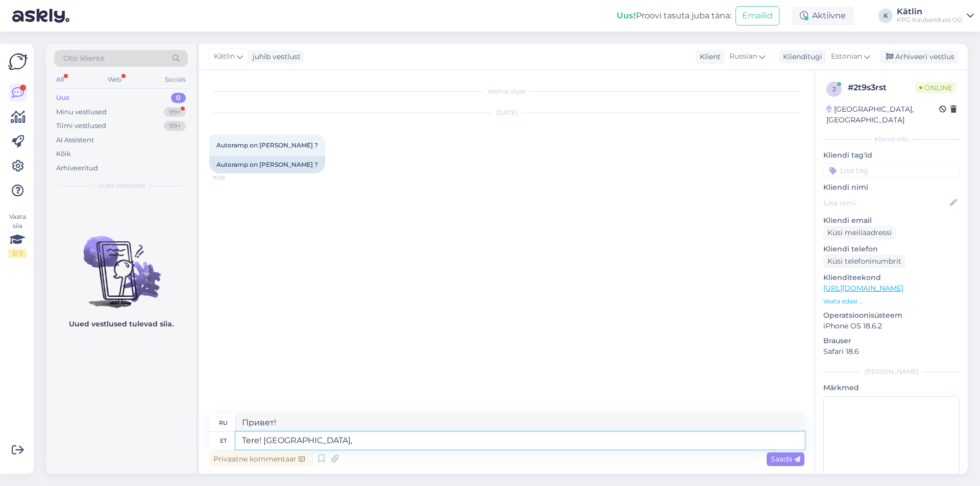 The image size is (980, 486). What do you see at coordinates (507, 91) in the screenshot?
I see `div: Vestlus algas` at bounding box center [507, 91].